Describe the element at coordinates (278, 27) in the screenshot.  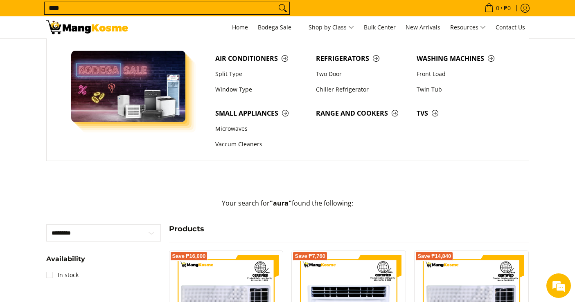
I see `a: Bodega Sale` at that location.